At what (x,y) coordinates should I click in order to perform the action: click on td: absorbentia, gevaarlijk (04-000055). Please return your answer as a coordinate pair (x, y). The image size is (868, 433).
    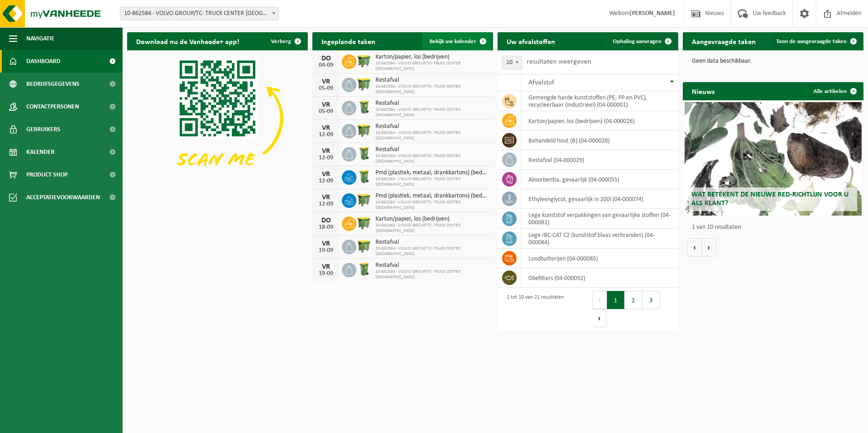
    Looking at the image, I should click on (599, 179).